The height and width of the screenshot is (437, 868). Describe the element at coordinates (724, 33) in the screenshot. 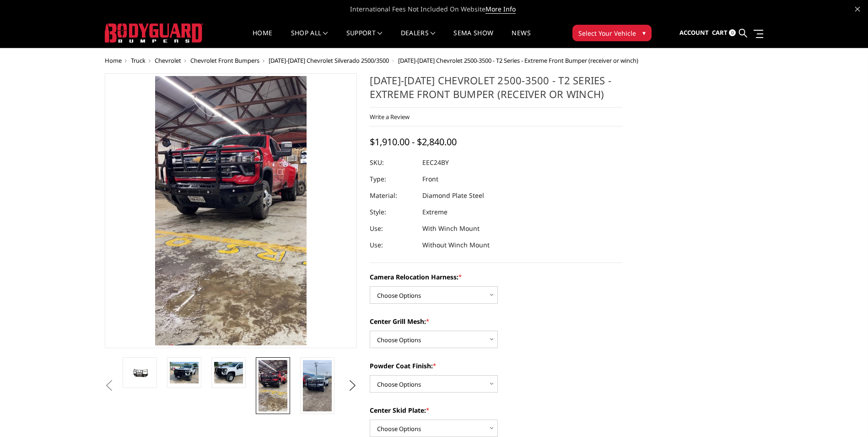

I see `a: Cart 0` at that location.